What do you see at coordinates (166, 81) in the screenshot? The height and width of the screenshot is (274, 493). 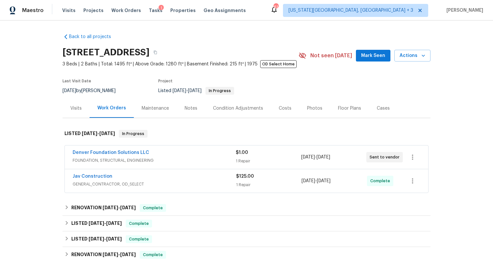 I see `span: Project` at bounding box center [166, 81].